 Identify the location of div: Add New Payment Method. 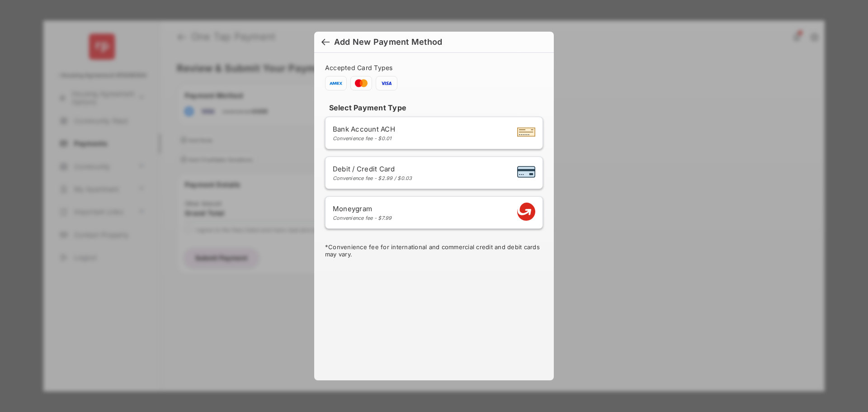
(388, 42).